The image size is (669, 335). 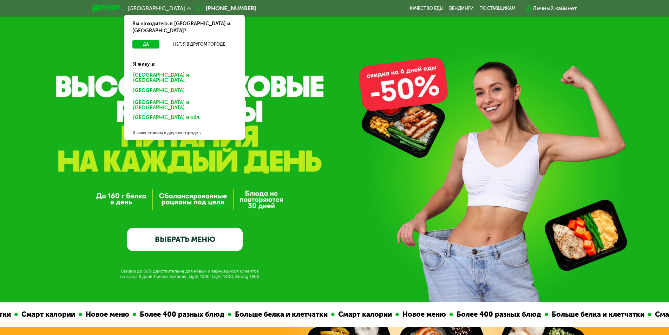 What do you see at coordinates (555, 8) in the screenshot?
I see `div: Личный кабинет` at bounding box center [555, 8].